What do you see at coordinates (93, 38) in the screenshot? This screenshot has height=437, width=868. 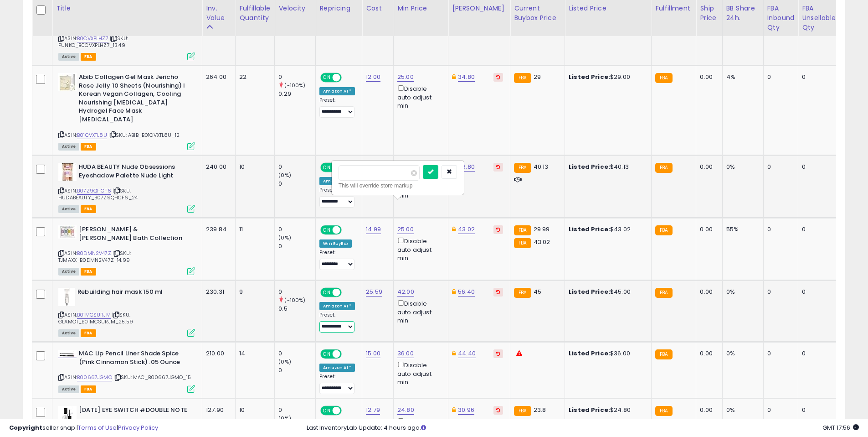 I see `a: B0CVXPLHZ7` at bounding box center [93, 38].